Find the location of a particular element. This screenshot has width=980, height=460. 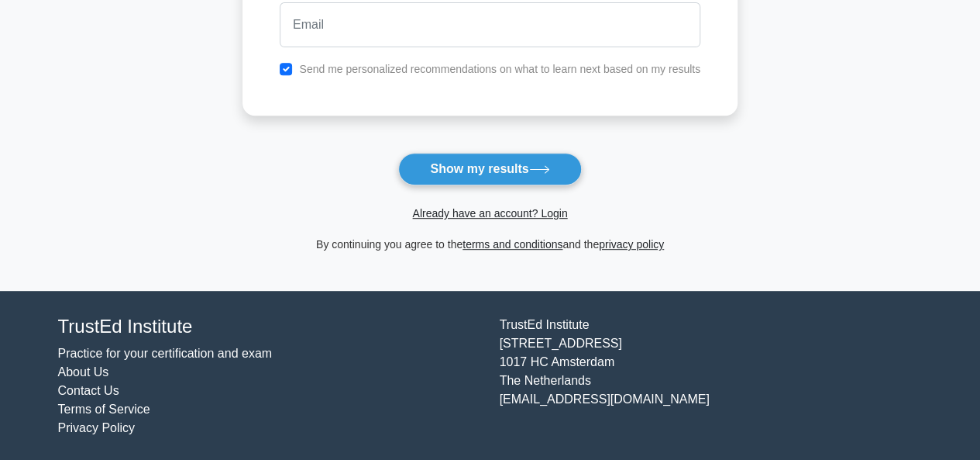

a: Already have an account? Login is located at coordinates (489, 213).